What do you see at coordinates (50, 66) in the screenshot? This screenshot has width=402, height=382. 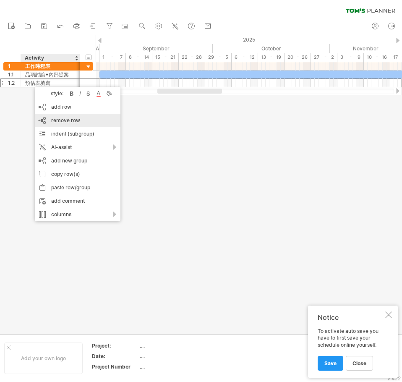 I see `div: 工作時程表` at bounding box center [50, 66].